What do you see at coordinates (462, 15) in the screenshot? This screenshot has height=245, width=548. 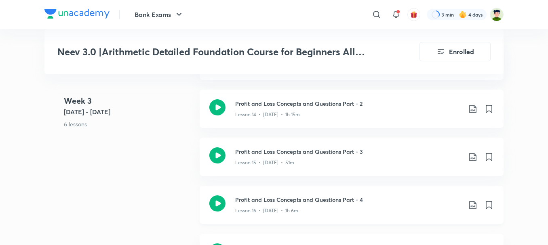 I see `img: streak` at bounding box center [462, 15].